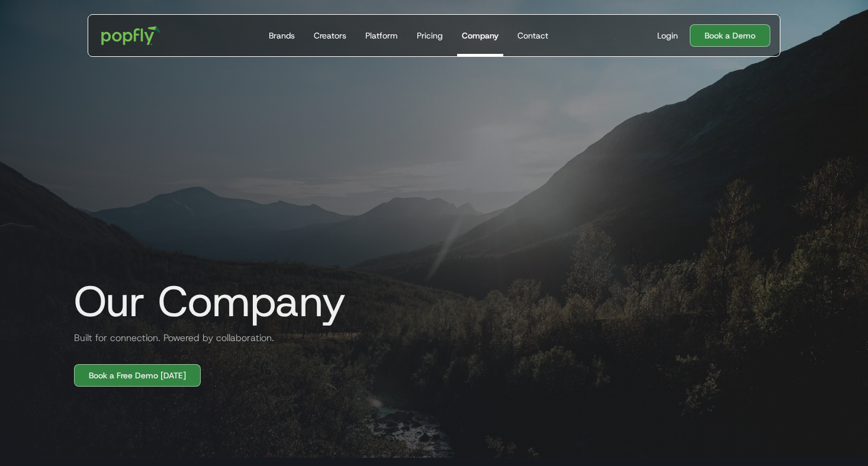 The width and height of the screenshot is (868, 466). What do you see at coordinates (533, 35) in the screenshot?
I see `a: Contact` at bounding box center [533, 35].